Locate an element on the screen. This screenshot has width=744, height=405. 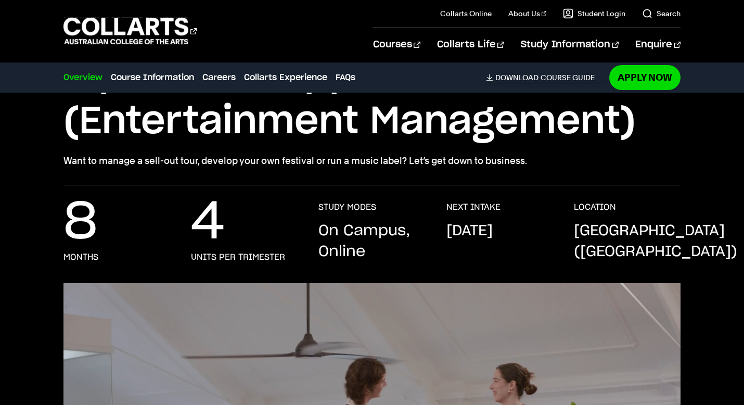
h3: units per trimester is located at coordinates (238, 257).